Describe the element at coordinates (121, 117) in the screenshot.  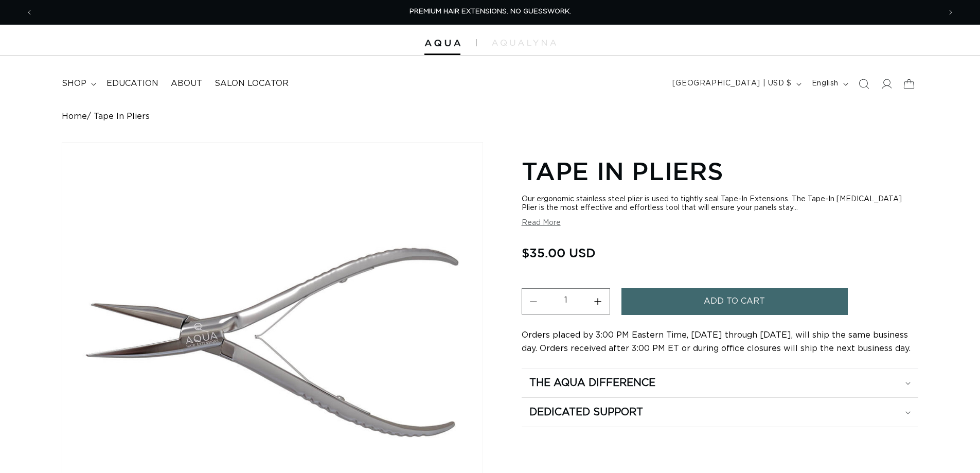
I see `span: Tape In Pliers` at that location.